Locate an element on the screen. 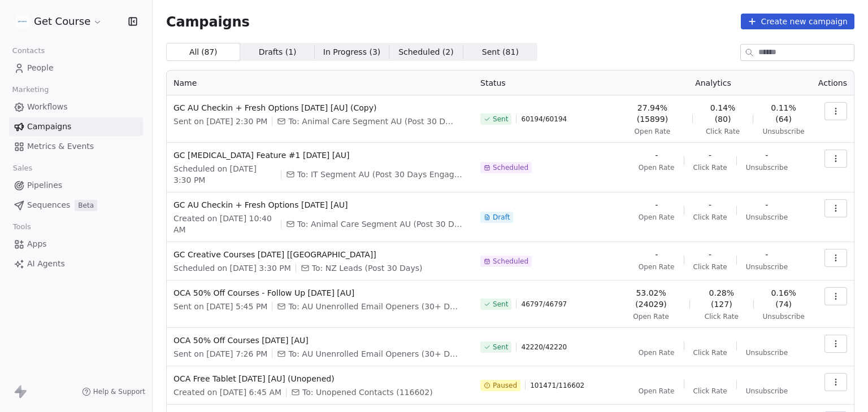 Image resolution: width=868 pixels, height=412 pixels. span: 53.02% (24029) is located at coordinates (650, 299).